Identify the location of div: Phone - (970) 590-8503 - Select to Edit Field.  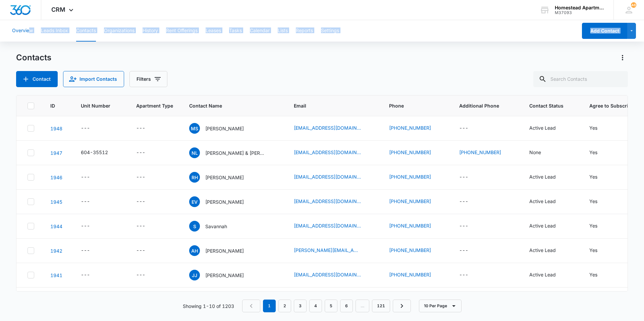
(416, 275).